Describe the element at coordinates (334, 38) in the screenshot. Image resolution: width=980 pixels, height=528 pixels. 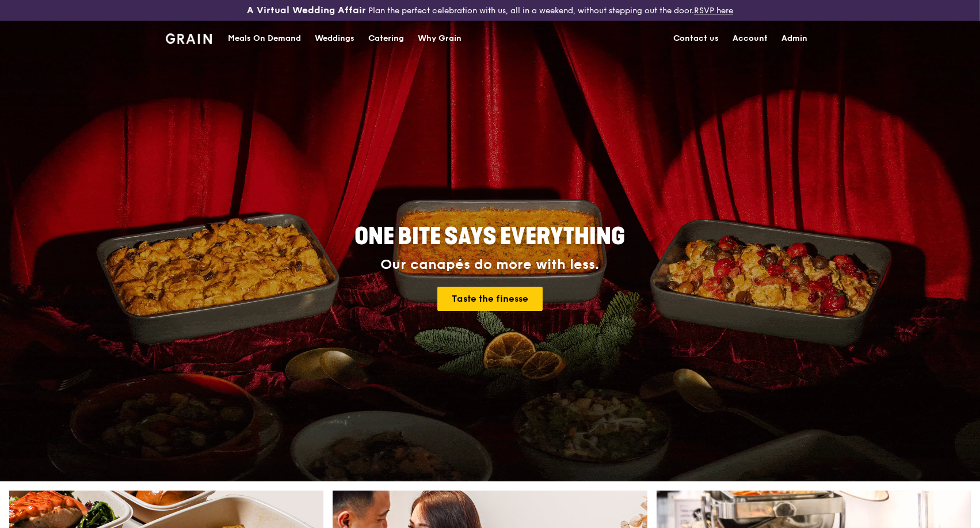
I see `div: Weddings` at that location.